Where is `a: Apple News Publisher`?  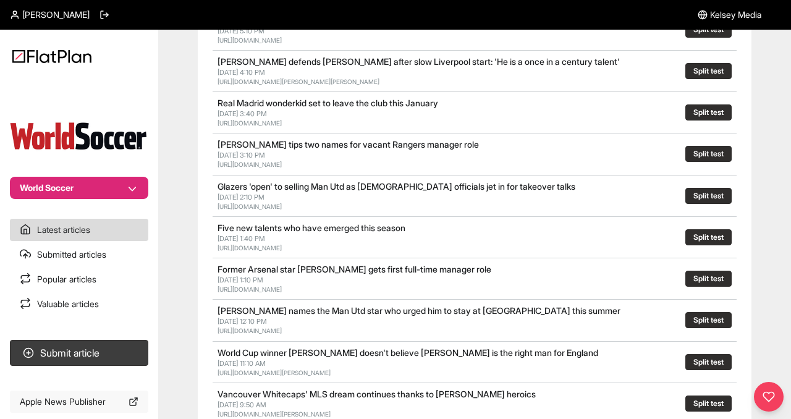 a: Apple News Publisher is located at coordinates (79, 402).